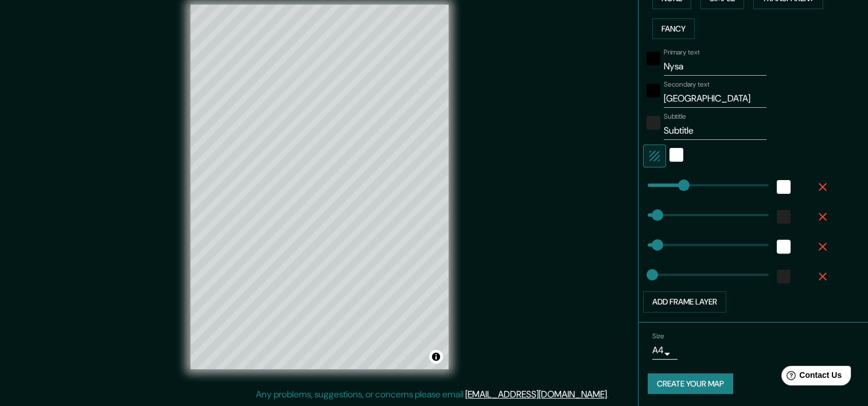 The image size is (868, 406). Describe the element at coordinates (436, 357) in the screenshot. I see `button: Toggle attribution` at that location.